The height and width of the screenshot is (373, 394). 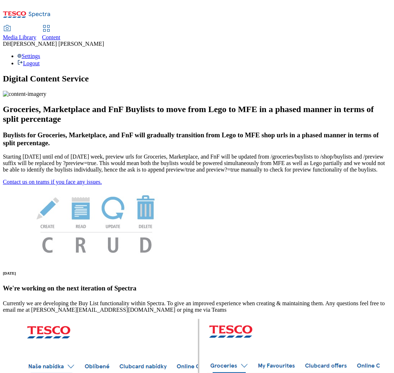 I want to click on span: Content, so click(x=51, y=37).